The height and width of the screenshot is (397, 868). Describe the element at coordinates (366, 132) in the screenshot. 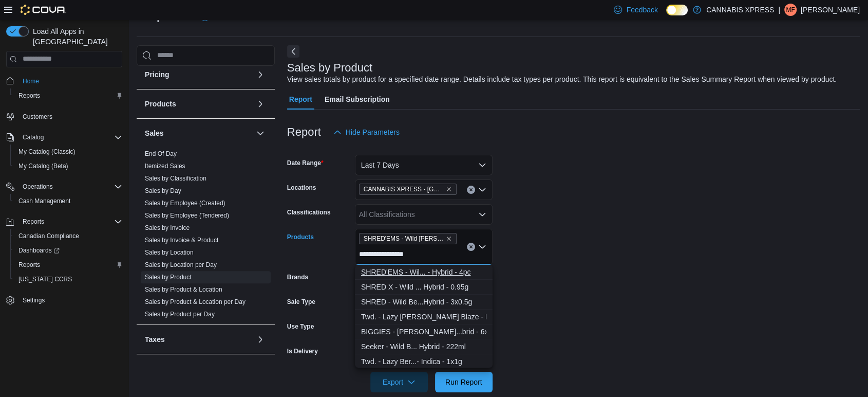

I see `button: Hide Parameters` at that location.